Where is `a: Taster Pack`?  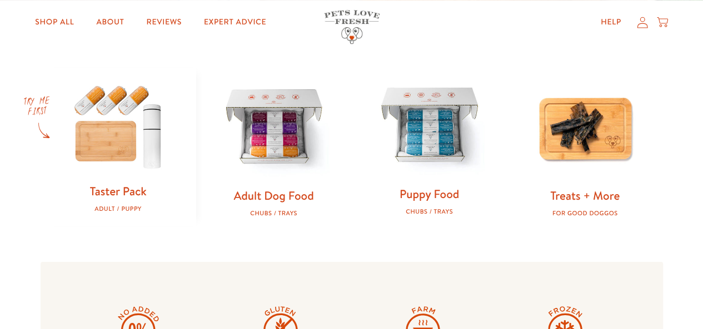 a: Taster Pack is located at coordinates (118, 191).